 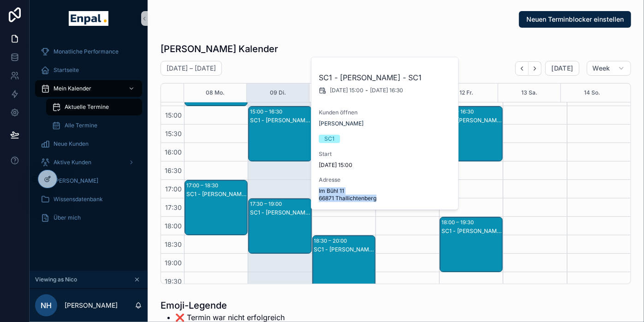 I want to click on span: Wissensdatenbank, so click(x=78, y=199).